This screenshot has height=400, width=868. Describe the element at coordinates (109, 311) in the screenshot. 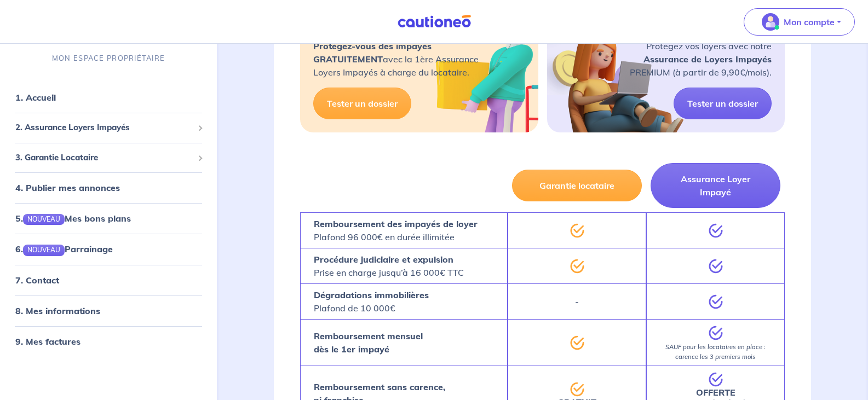

I see `div: 8. Mes informations` at that location.